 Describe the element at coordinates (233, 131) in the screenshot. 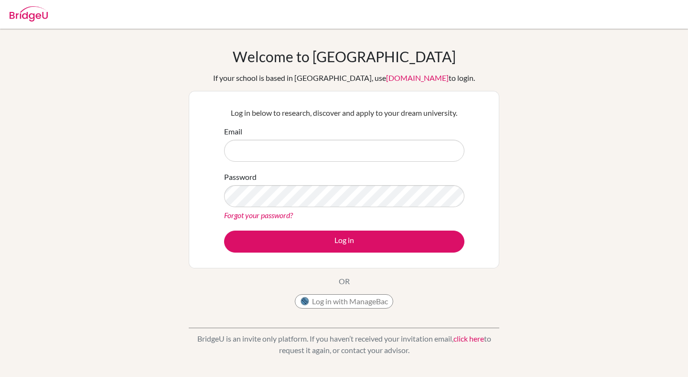

I see `label: Email` at that location.